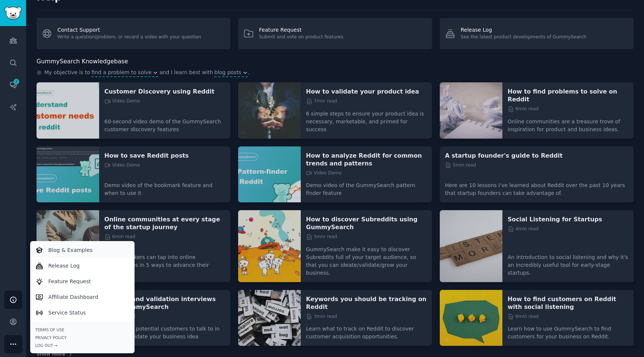 This screenshot has width=644, height=357. Describe the element at coordinates (471, 246) in the screenshot. I see `img: Social Listening for Startups` at that location.